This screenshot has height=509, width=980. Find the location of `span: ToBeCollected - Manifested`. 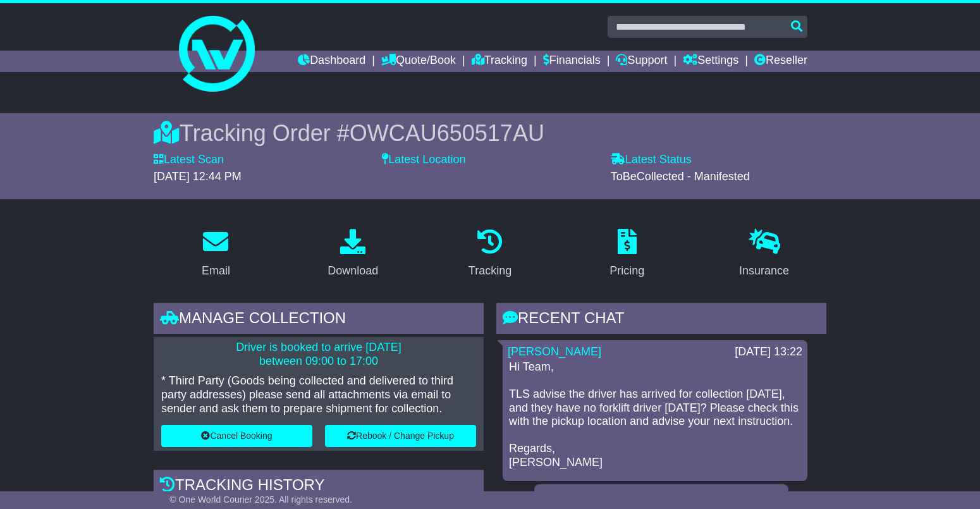

span: ToBeCollected - Manifested is located at coordinates (680, 176).